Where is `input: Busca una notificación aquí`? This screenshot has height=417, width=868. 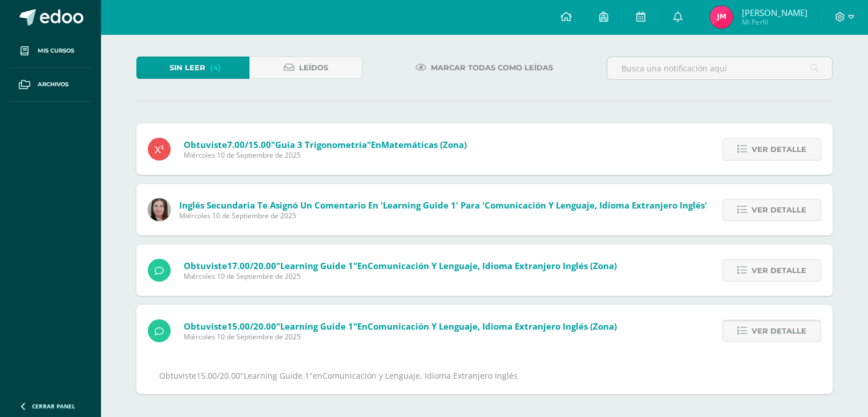
input: Busca una notificación aquí is located at coordinates (720, 68).